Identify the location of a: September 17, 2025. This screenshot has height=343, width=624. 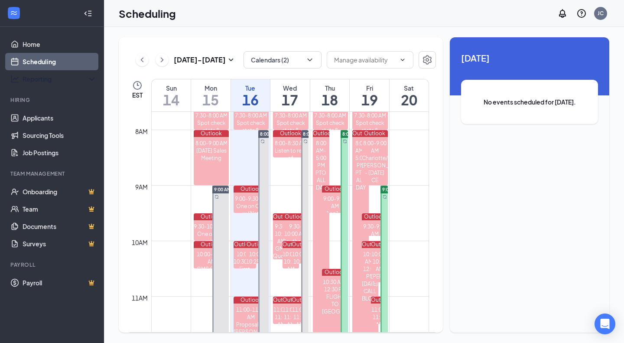
(290, 95).